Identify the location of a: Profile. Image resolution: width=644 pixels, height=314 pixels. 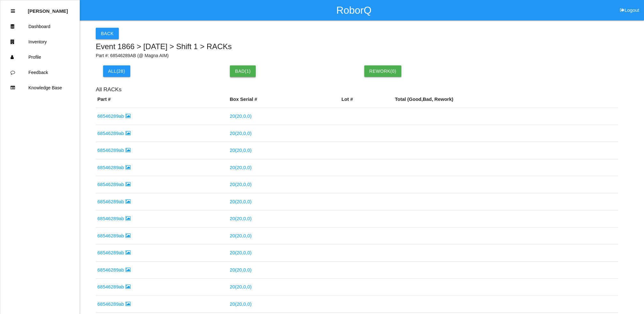
(40, 57).